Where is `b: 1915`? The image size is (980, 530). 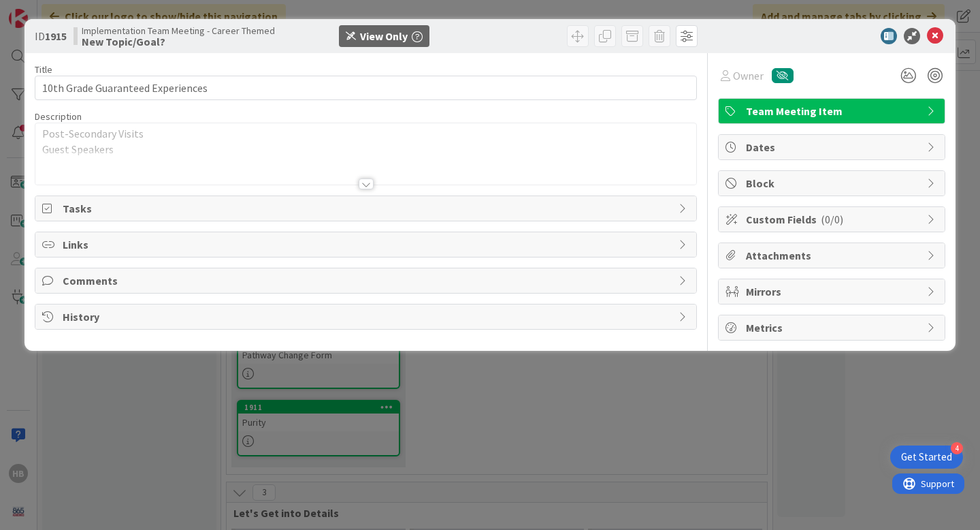 b: 1915 is located at coordinates (56, 36).